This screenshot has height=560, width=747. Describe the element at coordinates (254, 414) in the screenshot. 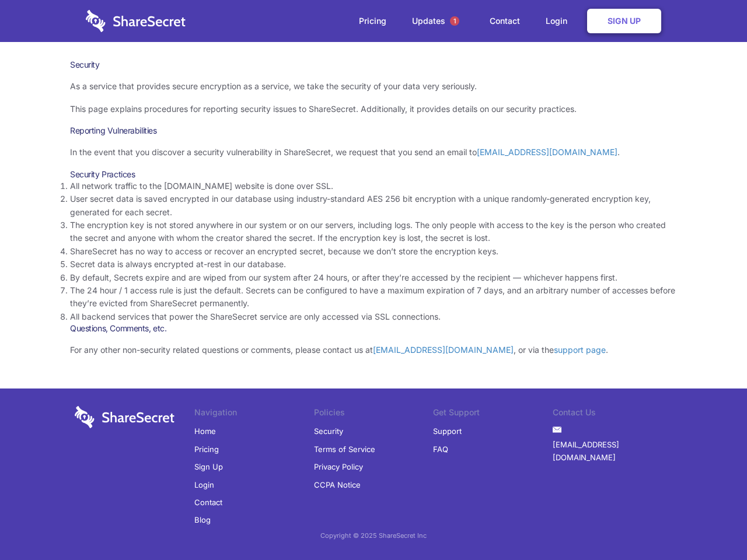

I see `li: Navigation` at that location.